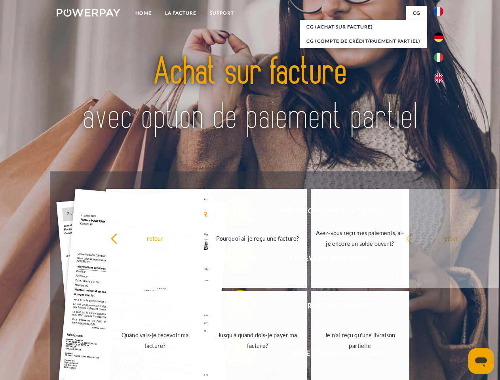 This screenshot has height=380, width=500. I want to click on div: Je n'ai reçu qu'une livraison partielle, so click(360, 341).